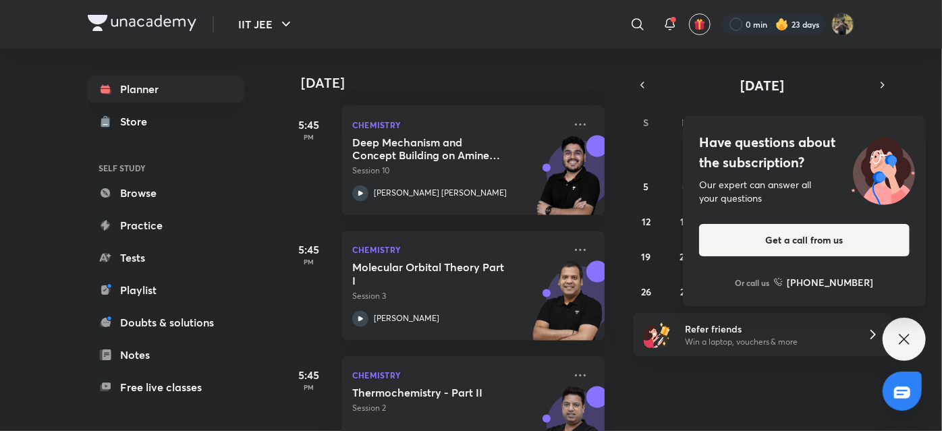 The height and width of the screenshot is (431, 942). Describe the element at coordinates (166, 387) in the screenshot. I see `a: Free live classes` at that location.